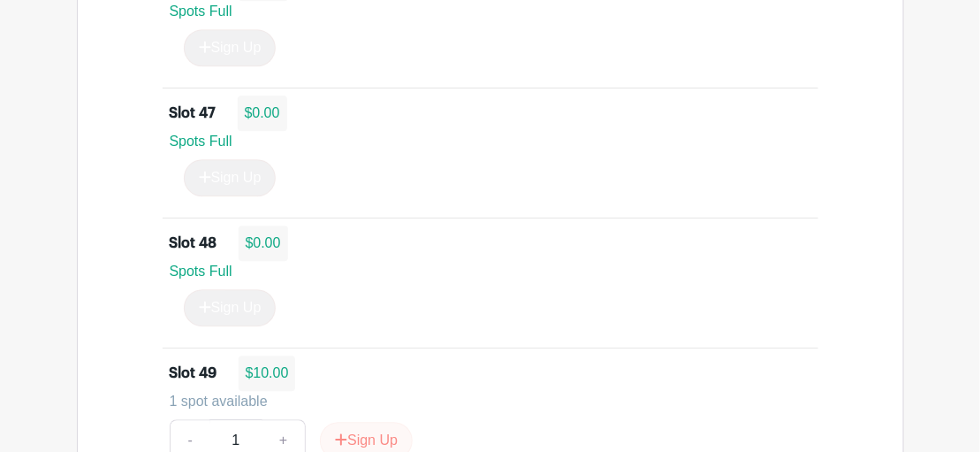  I want to click on div: Slot 49, so click(193, 373).